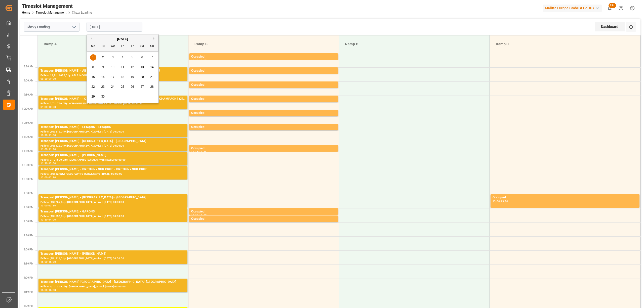 This screenshot has height=308, width=644. What do you see at coordinates (123, 67) in the screenshot?
I see `div: Choose Thursday, September 11th, 2025` at bounding box center [123, 67].